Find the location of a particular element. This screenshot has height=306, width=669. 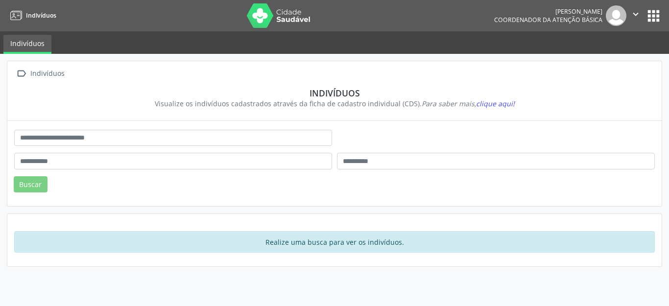

div: Realize uma busca para ver os indivíduos. is located at coordinates (335, 242).